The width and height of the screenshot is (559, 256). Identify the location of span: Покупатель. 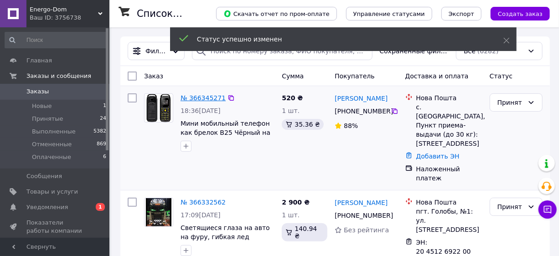
(355, 76).